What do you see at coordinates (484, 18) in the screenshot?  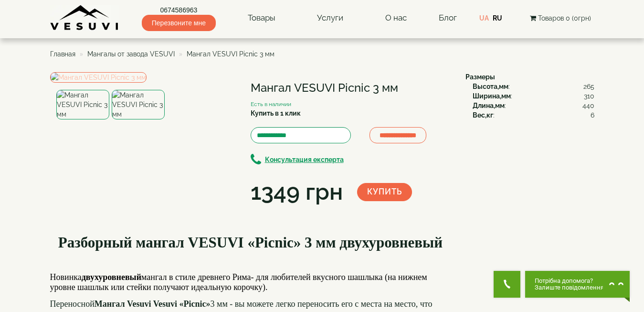 I see `a: UA` at bounding box center [484, 18].